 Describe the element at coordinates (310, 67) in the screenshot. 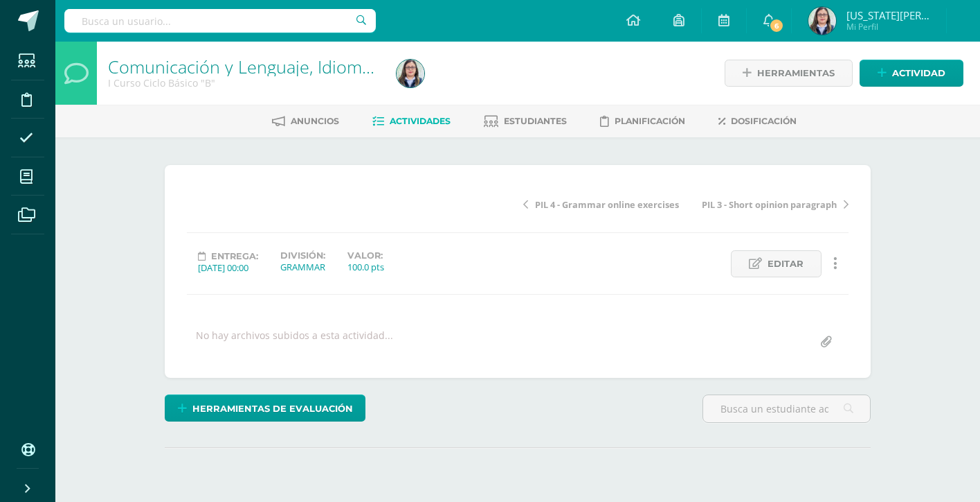

I see `a: Comunicación y Lenguaje, Idioma Extranjero: Inglés` at that location.